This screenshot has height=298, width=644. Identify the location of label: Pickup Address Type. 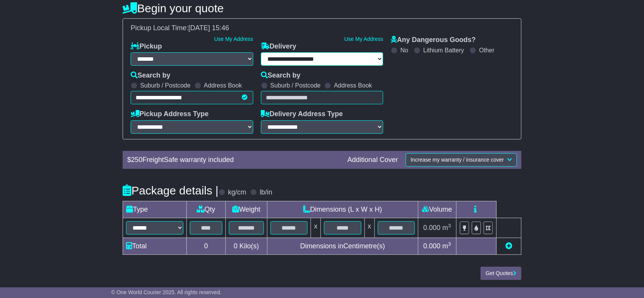
(169, 114).